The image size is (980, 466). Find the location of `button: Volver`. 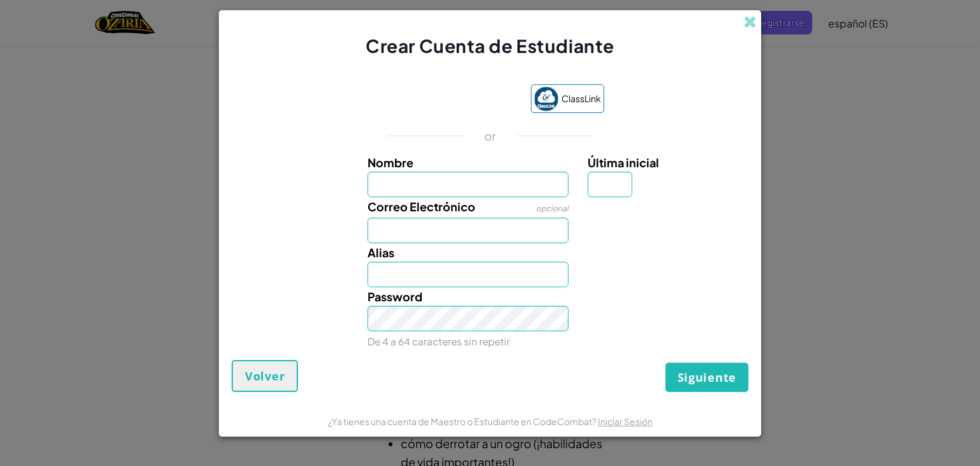

button: Volver is located at coordinates (265, 376).